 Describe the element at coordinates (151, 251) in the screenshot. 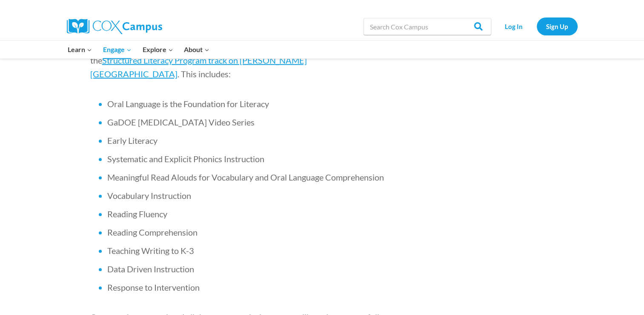

I see `span: Teaching Writing to K-3` at that location.